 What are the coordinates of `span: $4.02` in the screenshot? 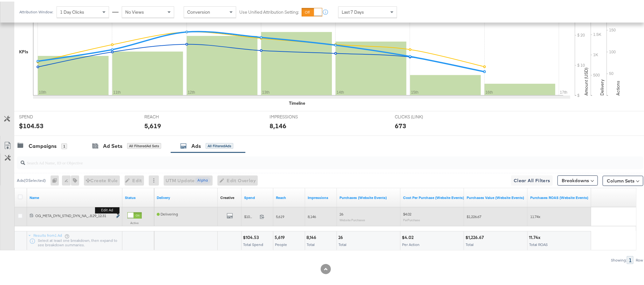 It's located at (407, 212).